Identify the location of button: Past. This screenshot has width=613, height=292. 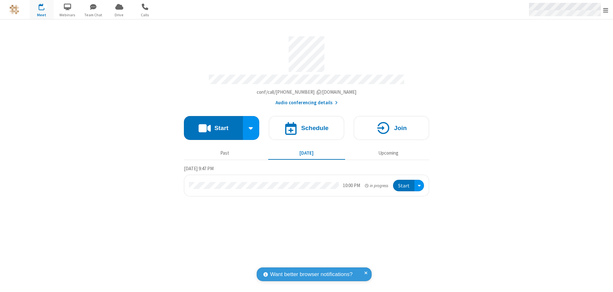
(225, 153).